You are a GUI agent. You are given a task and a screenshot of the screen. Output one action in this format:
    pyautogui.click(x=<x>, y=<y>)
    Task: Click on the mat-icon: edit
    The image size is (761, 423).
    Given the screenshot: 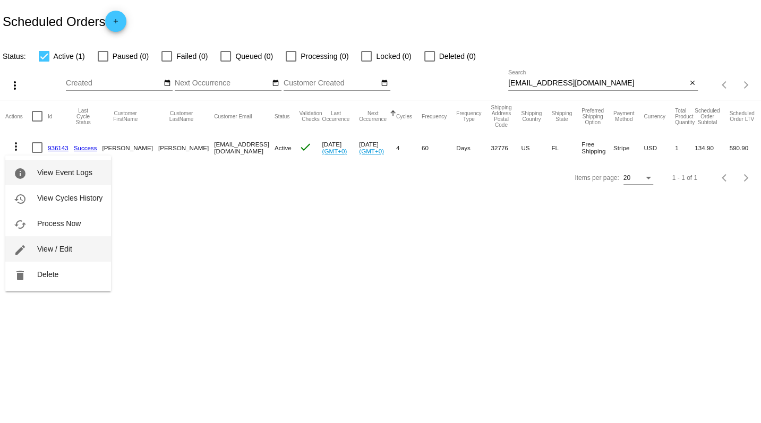 What is the action you would take?
    pyautogui.click(x=20, y=250)
    